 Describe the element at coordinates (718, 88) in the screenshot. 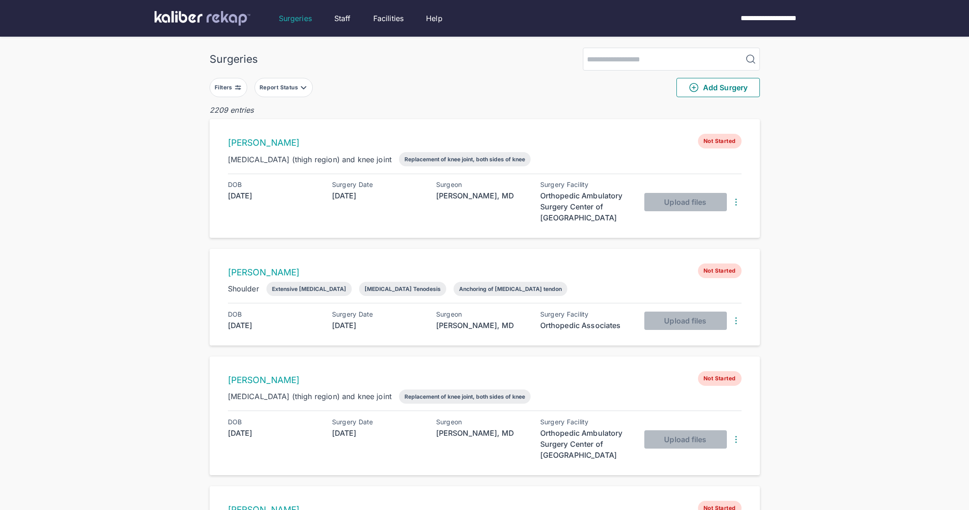

I see `span: Add Surgery` at that location.